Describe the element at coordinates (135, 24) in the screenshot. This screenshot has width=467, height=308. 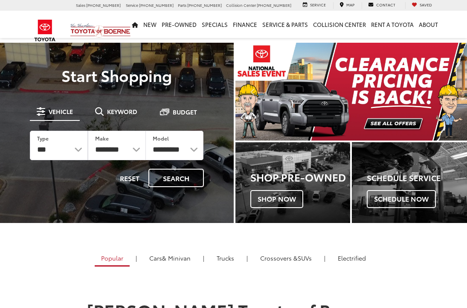
I see `a: Home` at that location.